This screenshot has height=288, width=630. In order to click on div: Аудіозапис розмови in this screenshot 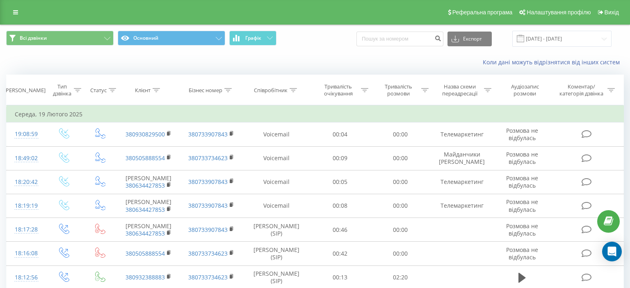, I will do `click(525, 90)`.